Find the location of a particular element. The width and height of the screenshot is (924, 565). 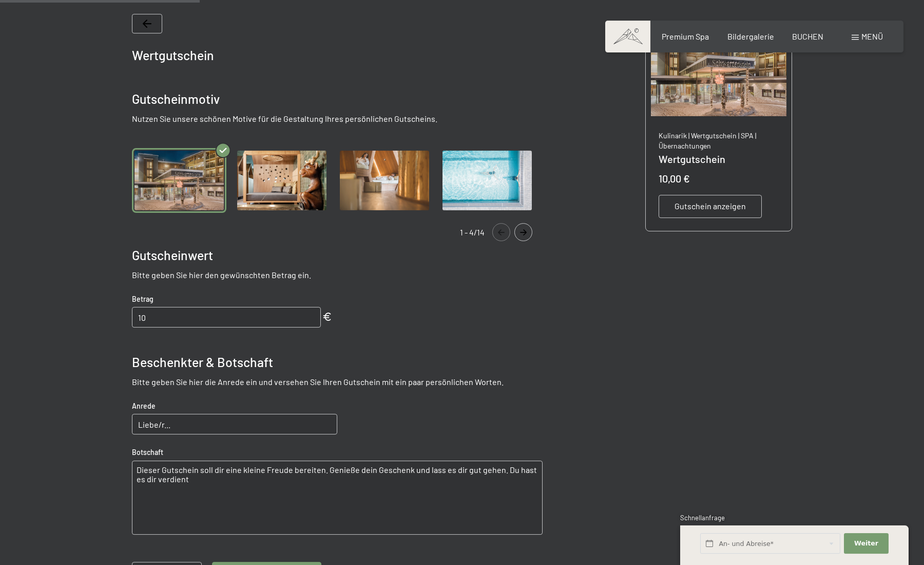

span: BUCHEN is located at coordinates (808, 36).